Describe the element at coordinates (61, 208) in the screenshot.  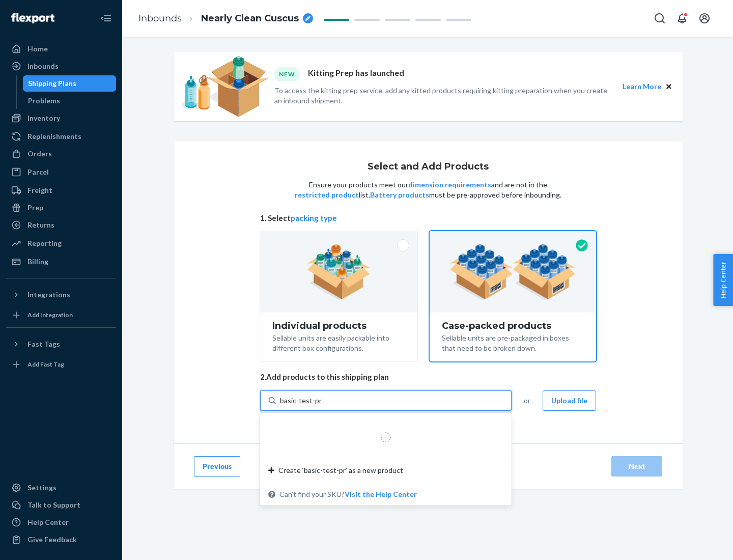
I see `a: Prep` at that location.